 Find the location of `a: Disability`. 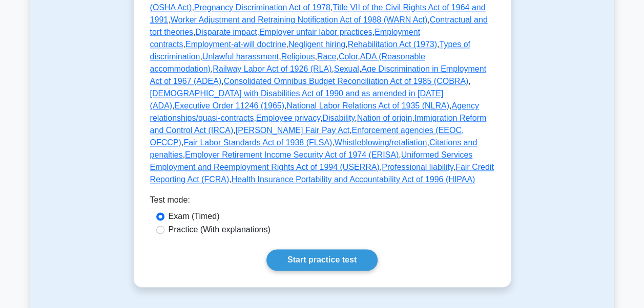

a: Disability is located at coordinates (338, 118).